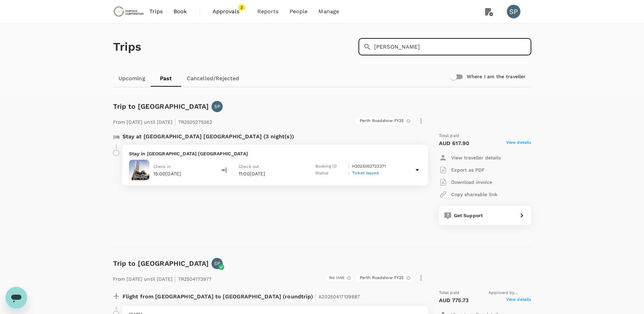 The width and height of the screenshot is (644, 314). I want to click on p: H2025052723371, so click(369, 166).